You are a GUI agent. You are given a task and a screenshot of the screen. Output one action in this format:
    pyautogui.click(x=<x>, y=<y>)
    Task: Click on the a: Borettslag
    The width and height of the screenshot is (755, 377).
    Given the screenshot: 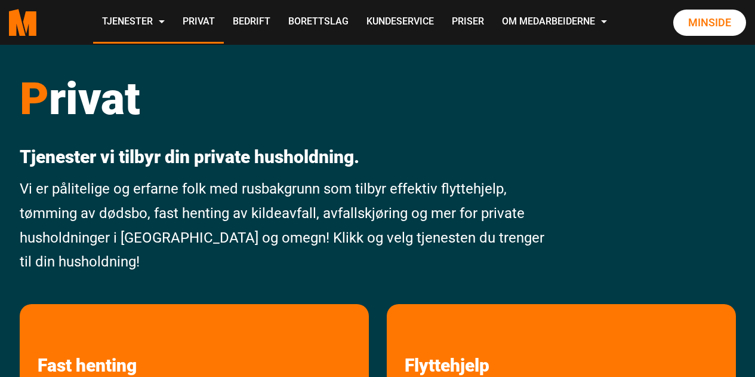 What is the action you would take?
    pyautogui.click(x=318, y=22)
    